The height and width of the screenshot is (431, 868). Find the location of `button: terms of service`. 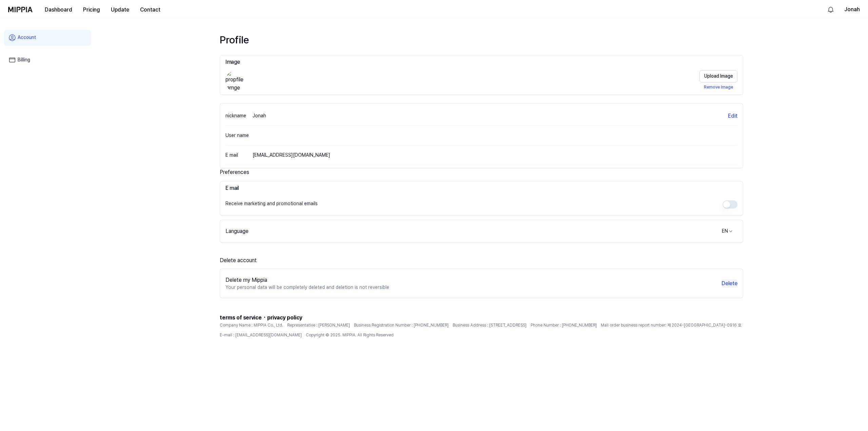

button: terms of service is located at coordinates (241, 318).